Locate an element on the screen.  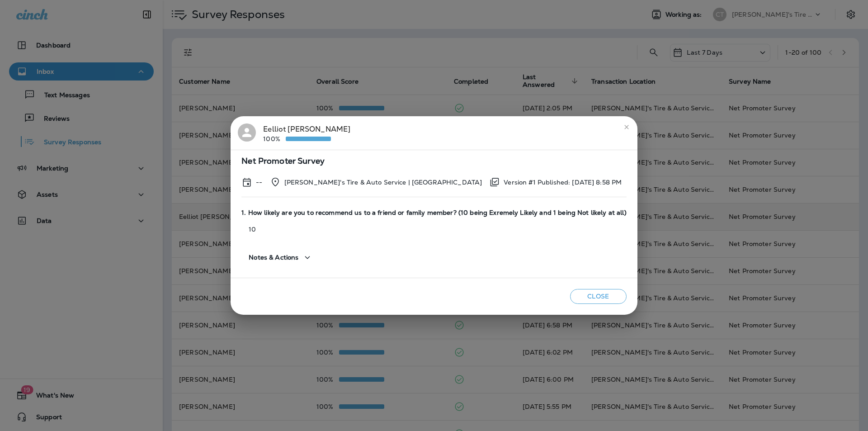
p: 10 is located at coordinates (434, 229).